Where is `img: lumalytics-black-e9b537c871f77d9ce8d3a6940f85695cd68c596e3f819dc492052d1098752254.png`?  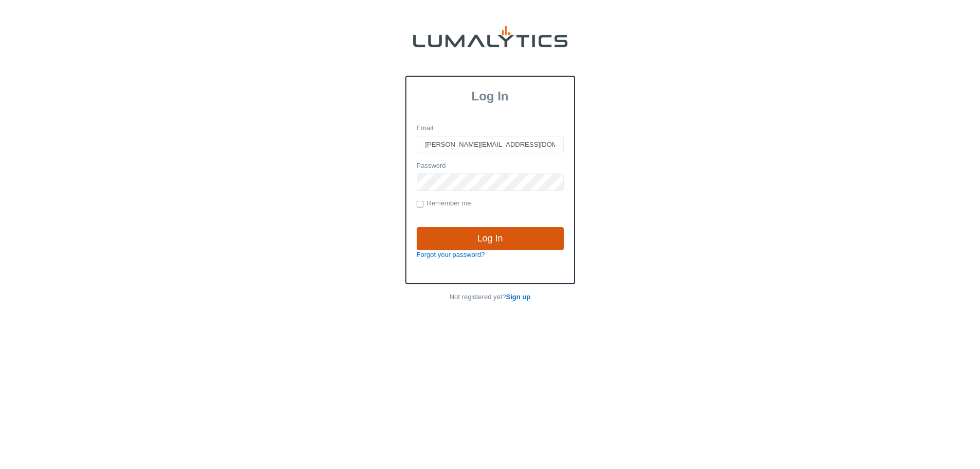
img: lumalytics-black-e9b537c871f77d9ce8d3a6940f85695cd68c596e3f819dc492052d1098752254.png is located at coordinates (490, 37).